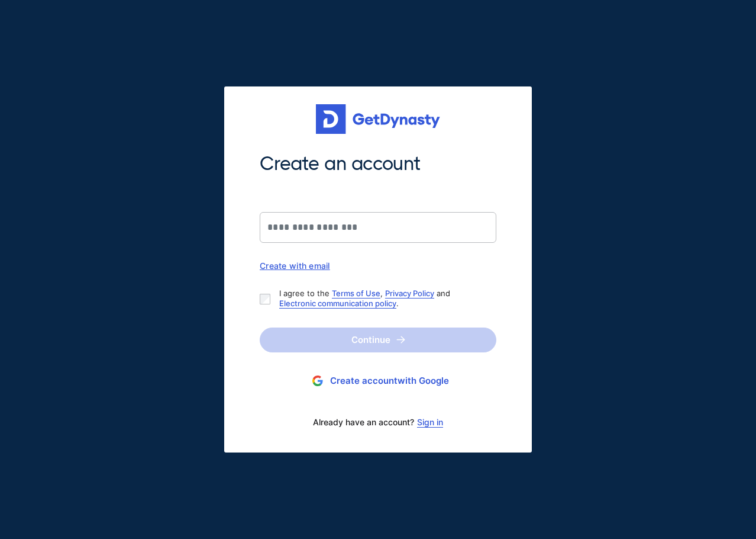 The height and width of the screenshot is (539, 756). Describe the element at coordinates (357, 293) in the screenshot. I see `a: Terms of Use` at that location.